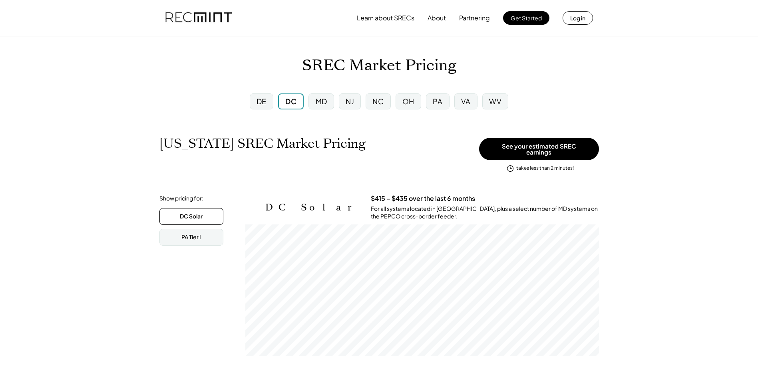 The width and height of the screenshot is (758, 369). What do you see at coordinates (261, 101) in the screenshot?
I see `div: DE` at bounding box center [261, 101].